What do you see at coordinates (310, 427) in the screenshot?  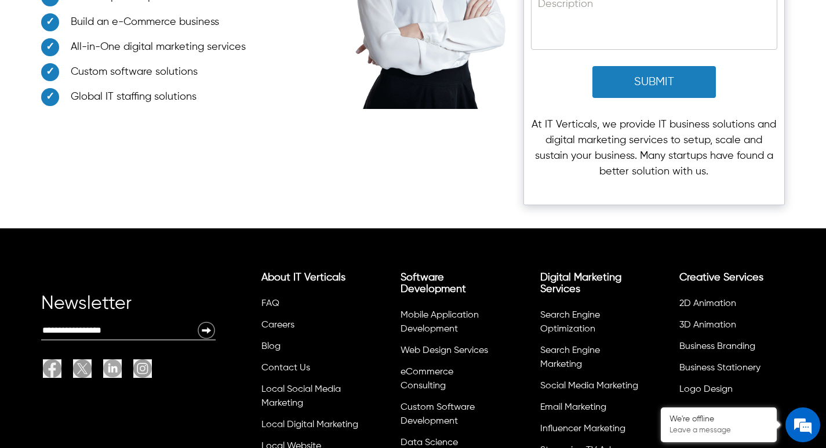 I see `li: Local Digital Marketing` at bounding box center [310, 427].